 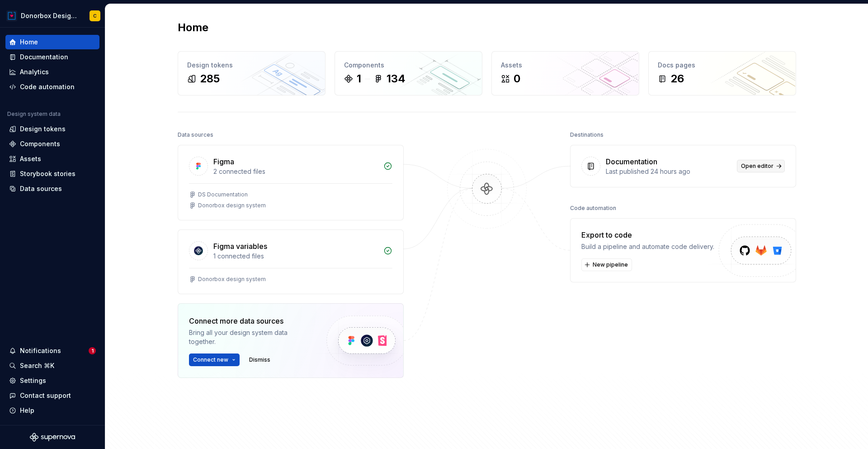 I want to click on div: Figma variables, so click(x=240, y=246).